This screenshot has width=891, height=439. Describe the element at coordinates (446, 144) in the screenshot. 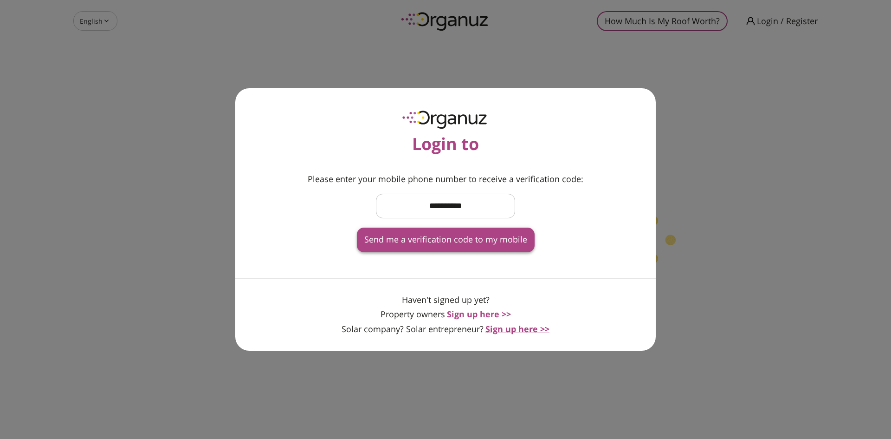

I see `span: Login to` at that location.